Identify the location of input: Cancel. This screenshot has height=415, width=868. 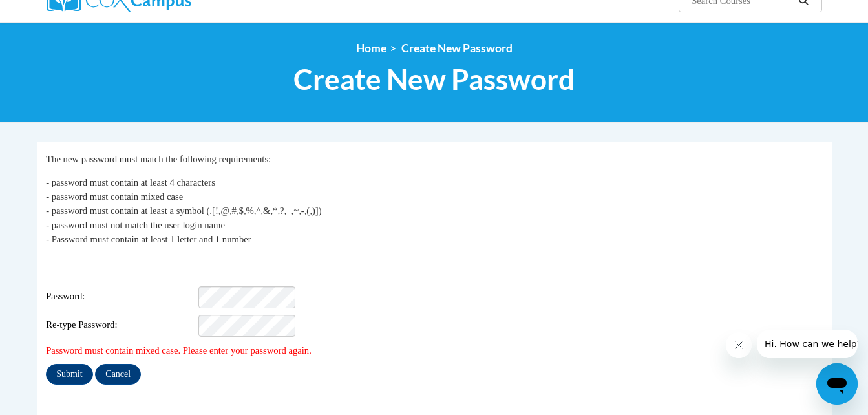
(117, 374).